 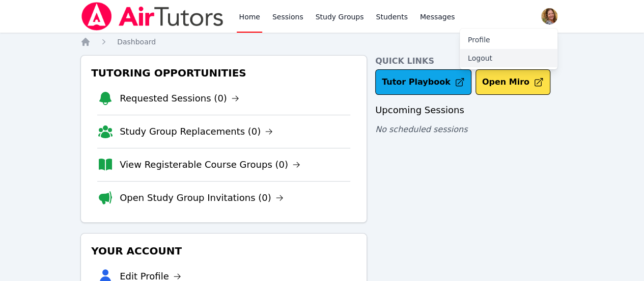 I want to click on span: Dashboard, so click(x=136, y=42).